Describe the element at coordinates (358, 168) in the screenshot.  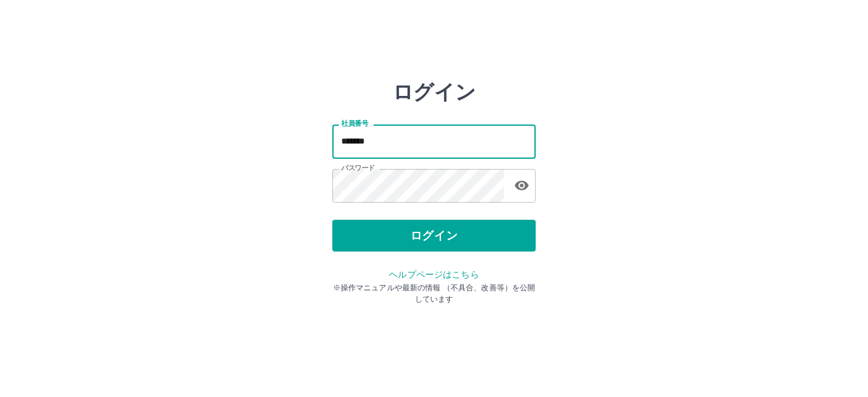
I see `label: パスワード` at that location.